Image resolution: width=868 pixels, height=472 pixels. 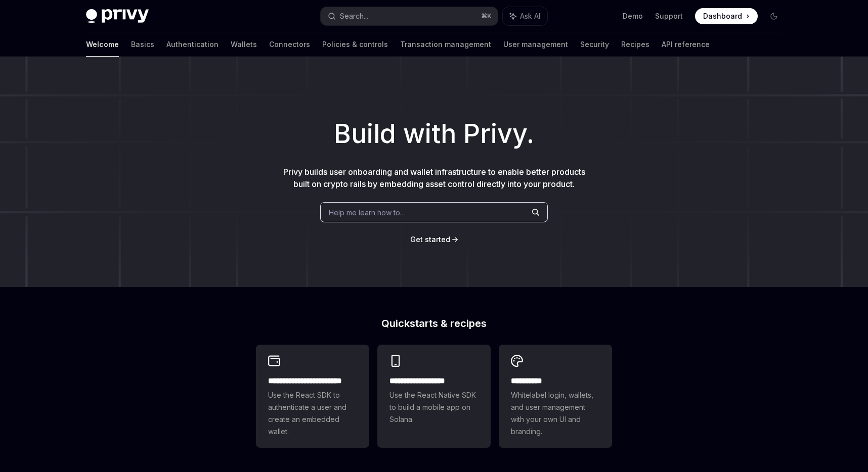 I want to click on a: Demo, so click(x=633, y=16).